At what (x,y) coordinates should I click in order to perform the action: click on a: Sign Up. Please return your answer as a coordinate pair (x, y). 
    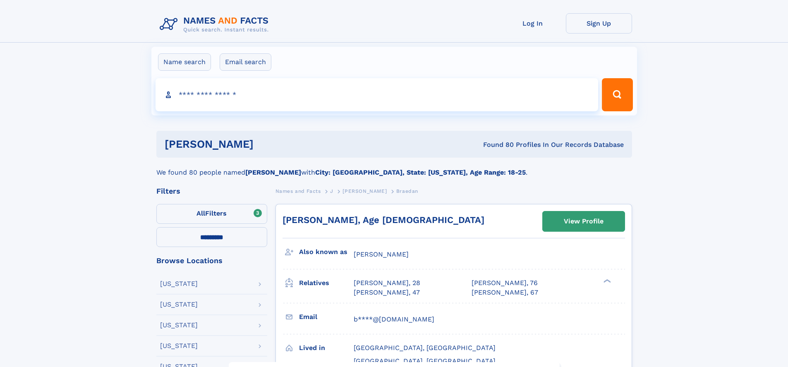
    Looking at the image, I should click on (599, 23).